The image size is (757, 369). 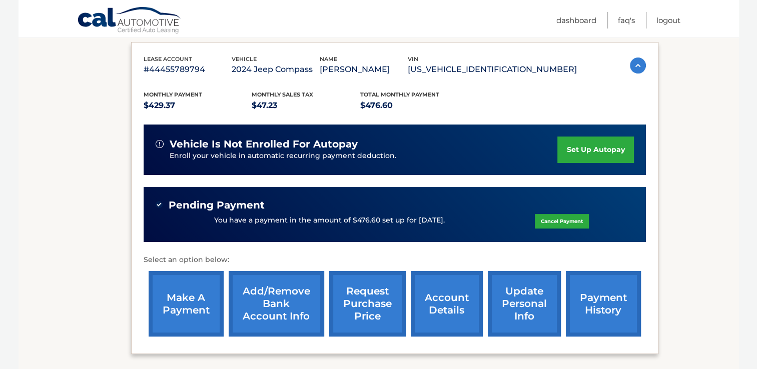 What do you see at coordinates (447, 304) in the screenshot?
I see `a: account details` at bounding box center [447, 304].